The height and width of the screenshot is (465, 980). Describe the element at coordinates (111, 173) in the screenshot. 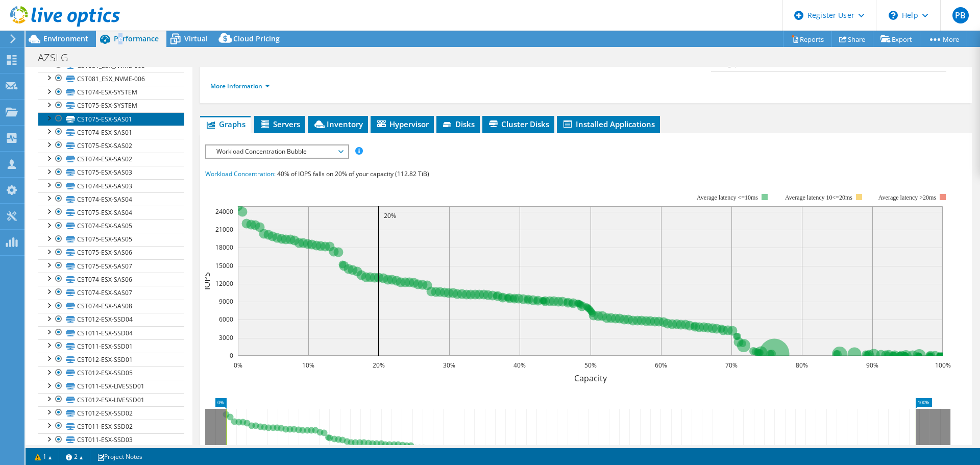

I see `a: CST075-ESX-SAS03` at that location.